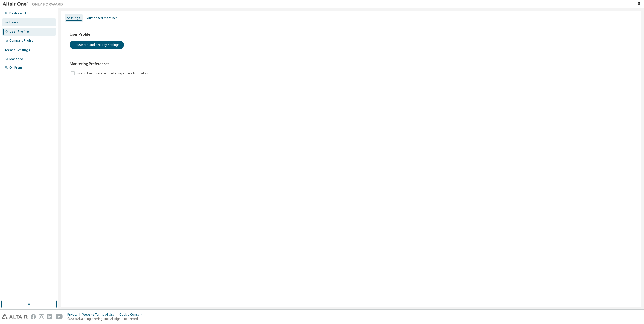  What do you see at coordinates (19, 32) in the screenshot?
I see `div: User Profile` at bounding box center [19, 32].